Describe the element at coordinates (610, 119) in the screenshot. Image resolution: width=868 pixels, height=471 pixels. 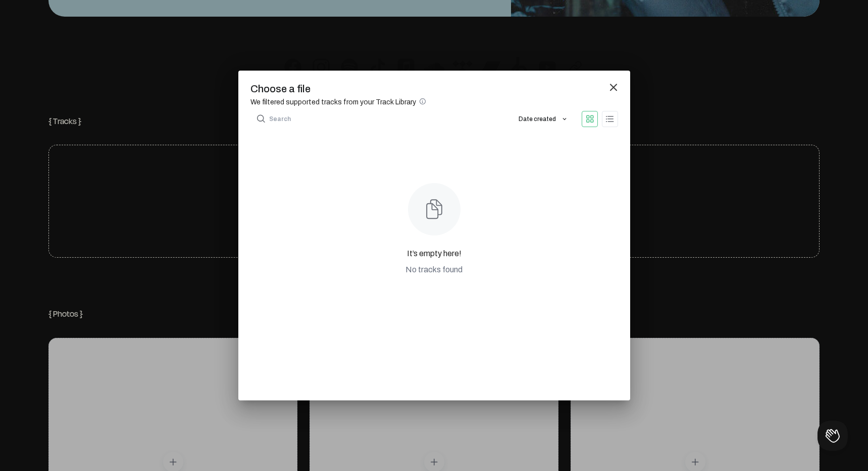
I see `mat-icon: list` at that location.